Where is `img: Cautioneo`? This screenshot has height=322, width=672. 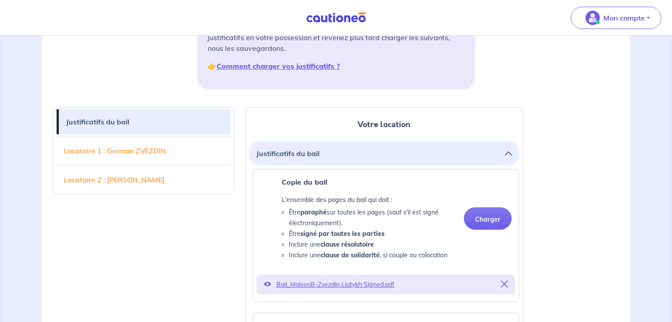 img: Cautioneo is located at coordinates (336, 17).